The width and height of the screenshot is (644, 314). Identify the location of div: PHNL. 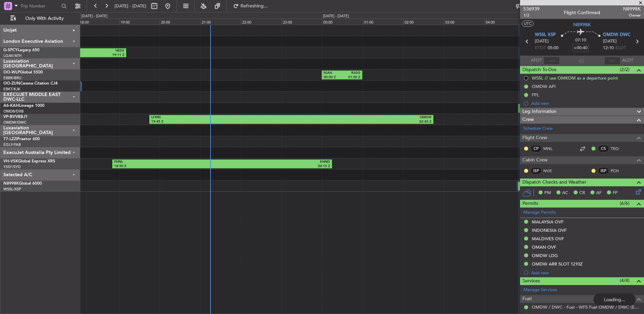
(168, 162).